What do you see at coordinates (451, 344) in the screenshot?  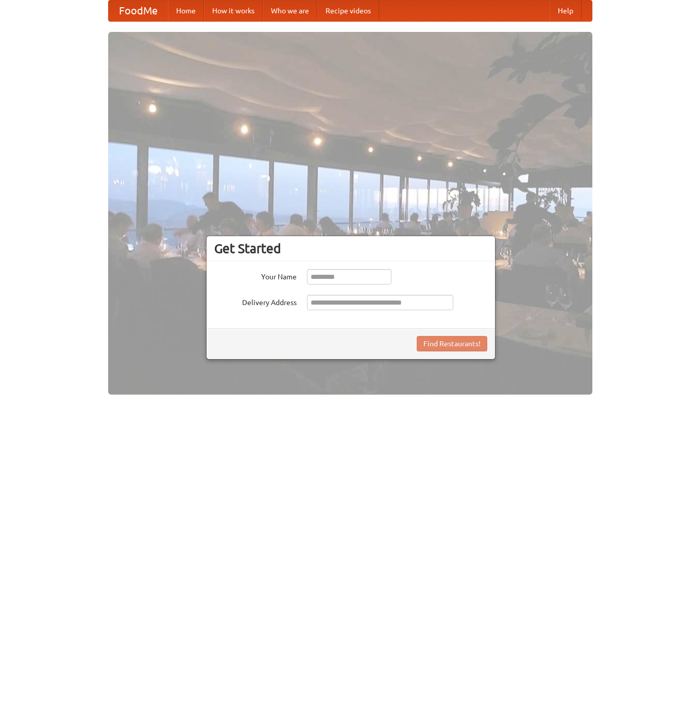 I see `button: Find Restaurants!` at bounding box center [451, 344].